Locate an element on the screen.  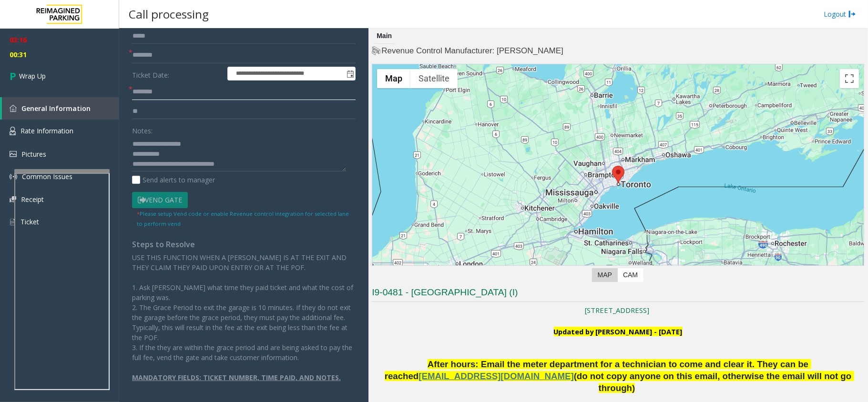
span: Rate Information is located at coordinates (47, 130).